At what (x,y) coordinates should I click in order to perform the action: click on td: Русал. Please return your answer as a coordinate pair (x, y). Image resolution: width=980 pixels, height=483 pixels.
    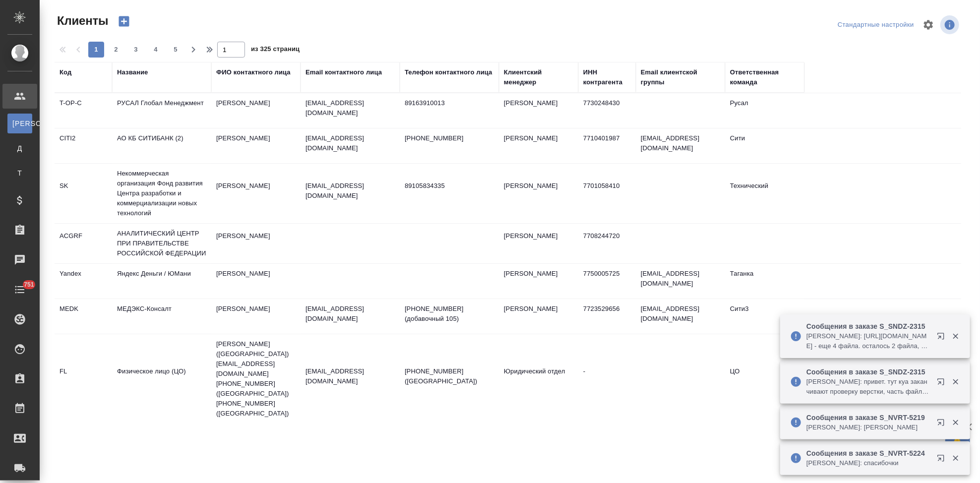
    Looking at the image, I should click on (765, 110).